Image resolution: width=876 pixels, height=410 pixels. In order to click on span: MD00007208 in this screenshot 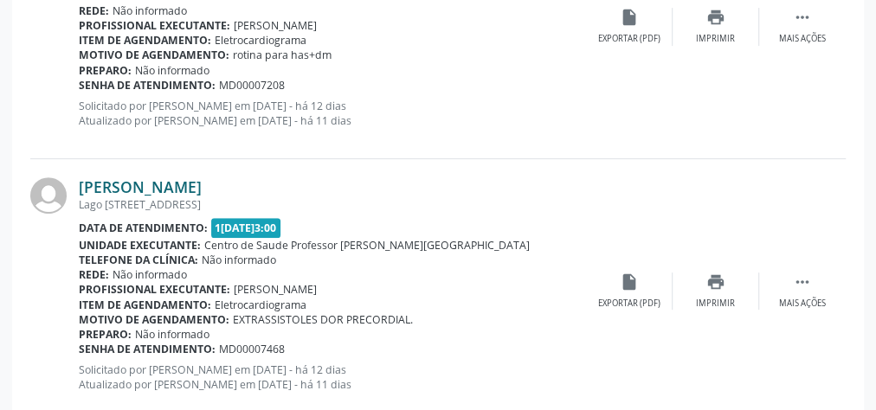, I will do `click(252, 85)`.